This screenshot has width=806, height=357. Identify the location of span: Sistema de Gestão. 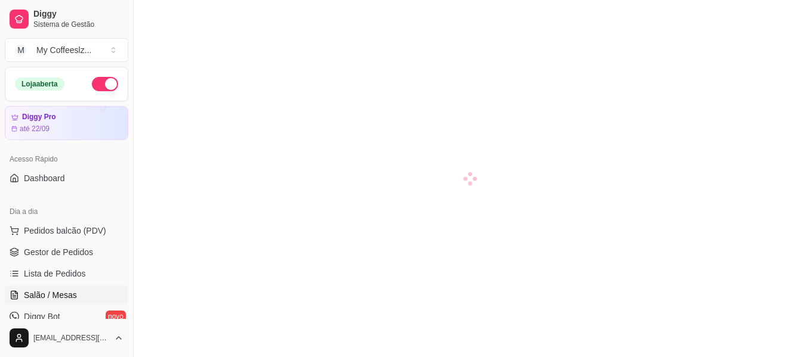
(78, 24).